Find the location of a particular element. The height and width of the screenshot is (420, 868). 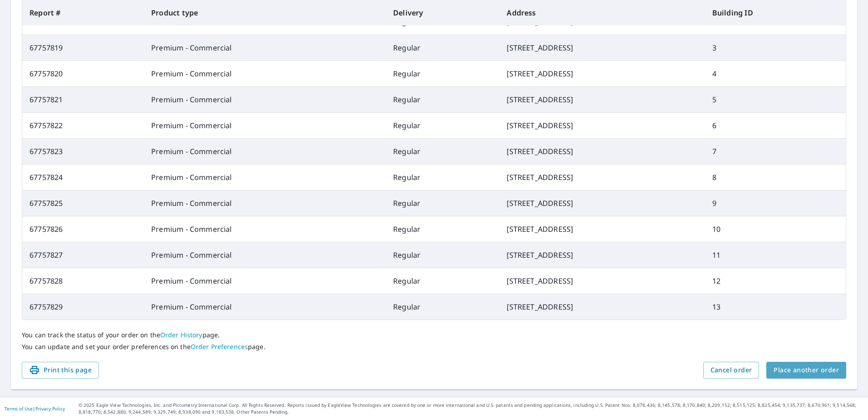

td: 5 is located at coordinates (776, 100).